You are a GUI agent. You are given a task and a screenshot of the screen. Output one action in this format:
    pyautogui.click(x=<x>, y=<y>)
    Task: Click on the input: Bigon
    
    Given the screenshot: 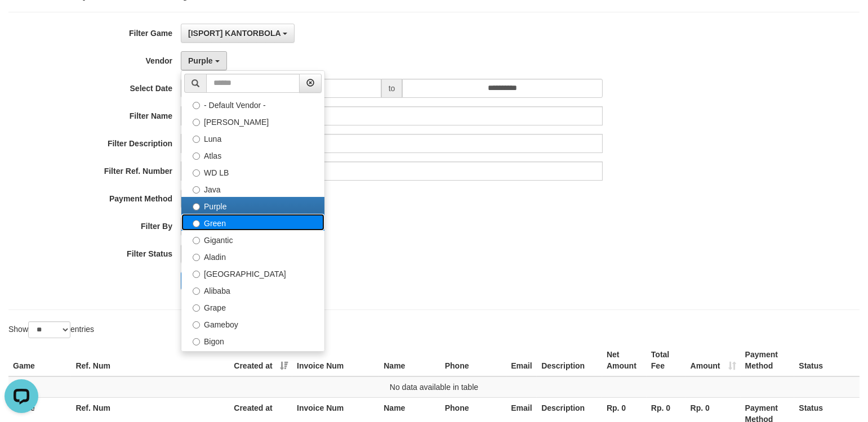 What is the action you would take?
    pyautogui.click(x=196, y=342)
    